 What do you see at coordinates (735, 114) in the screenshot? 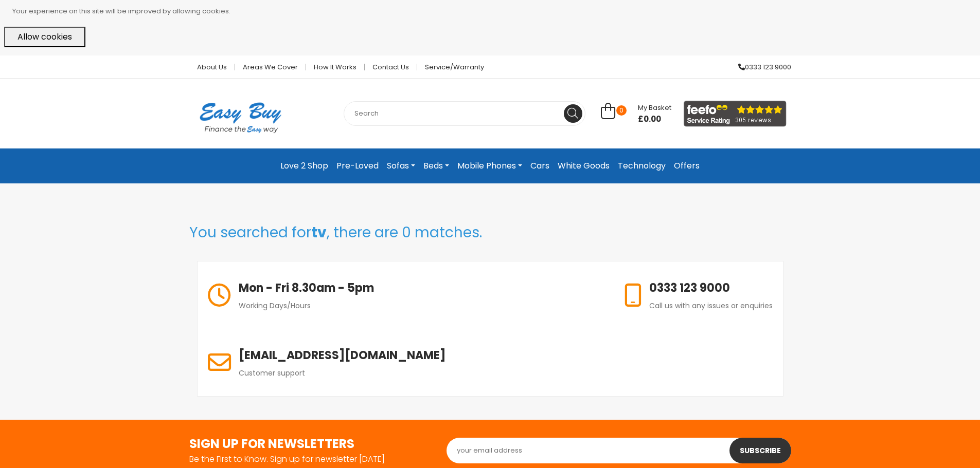
I see `img: feefo_logo` at bounding box center [735, 114].